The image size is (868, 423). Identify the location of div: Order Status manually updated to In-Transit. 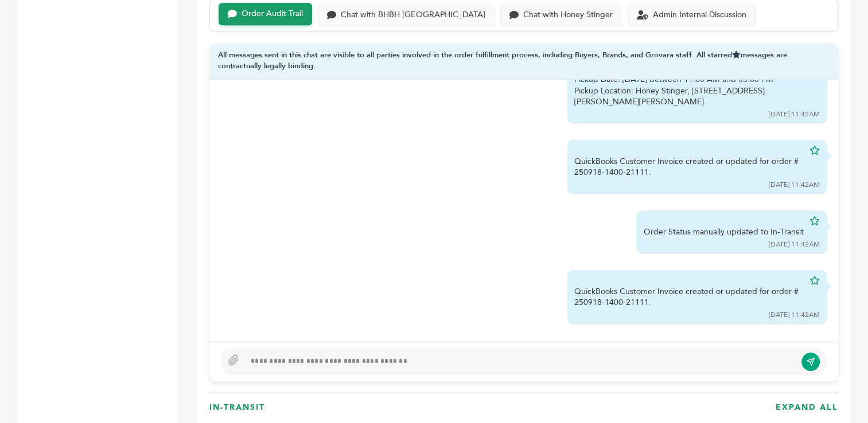
(723, 232).